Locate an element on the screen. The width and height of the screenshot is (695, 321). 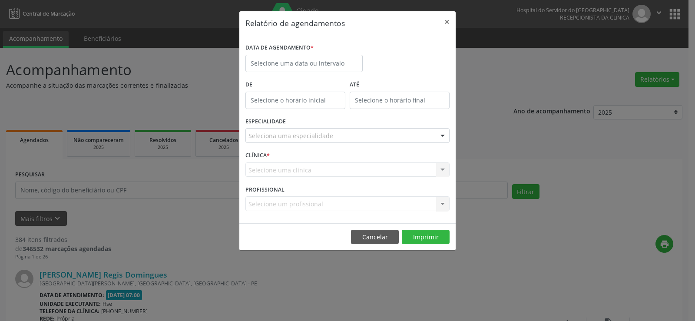
label: ESPECIALIDADE is located at coordinates (265, 122).